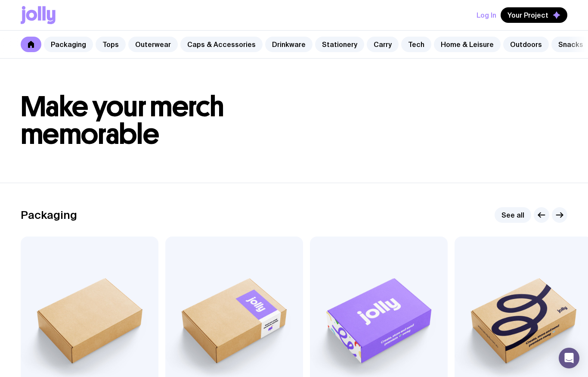 The height and width of the screenshot is (377, 588). What do you see at coordinates (111, 44) in the screenshot?
I see `a: Tops` at bounding box center [111, 44].